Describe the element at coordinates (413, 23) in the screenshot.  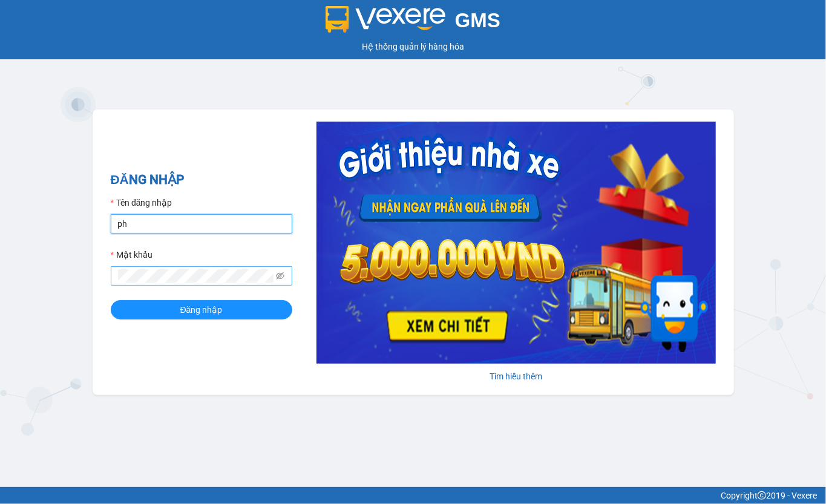
I see `a: GMS` at that location.